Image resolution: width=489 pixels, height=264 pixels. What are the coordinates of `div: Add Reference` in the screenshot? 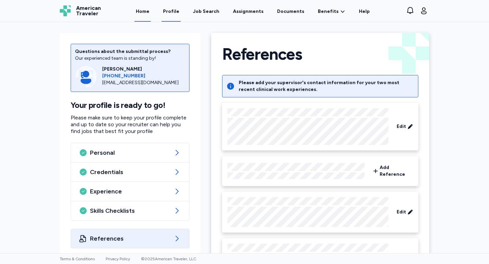 It's located at (320, 171).